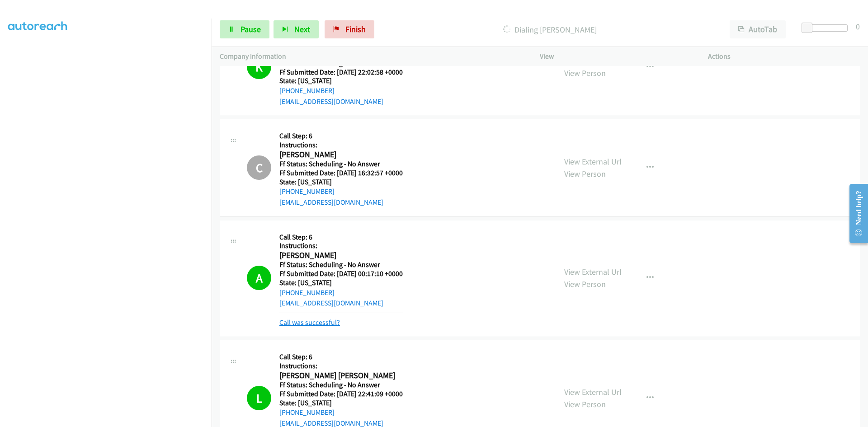 The width and height of the screenshot is (868, 427). Describe the element at coordinates (17, 35) in the screenshot. I see `div: Open Resource Center` at that location.